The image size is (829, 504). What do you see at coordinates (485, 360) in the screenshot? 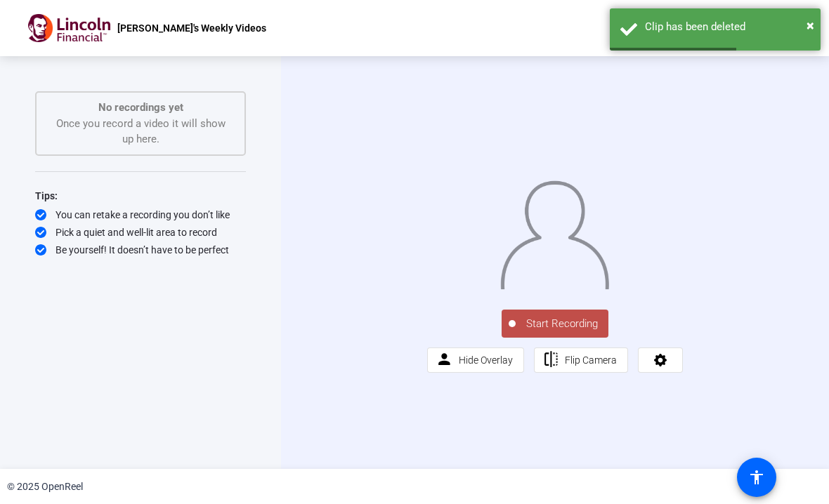
I see `span: Hide Overlay` at bounding box center [485, 360].